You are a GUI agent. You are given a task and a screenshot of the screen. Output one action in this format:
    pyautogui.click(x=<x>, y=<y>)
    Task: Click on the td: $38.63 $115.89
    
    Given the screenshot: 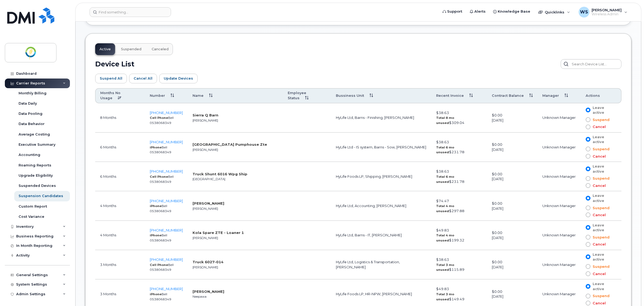 What is the action you would take?
    pyautogui.click(x=459, y=264)
    